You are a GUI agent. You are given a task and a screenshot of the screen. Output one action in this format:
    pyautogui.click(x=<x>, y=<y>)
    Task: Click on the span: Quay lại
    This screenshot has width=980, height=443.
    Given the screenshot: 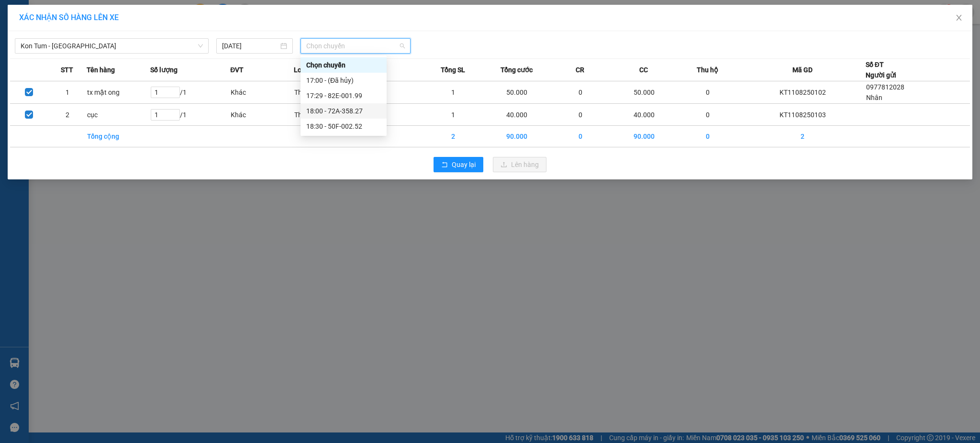 What is the action you would take?
    pyautogui.click(x=464, y=164)
    